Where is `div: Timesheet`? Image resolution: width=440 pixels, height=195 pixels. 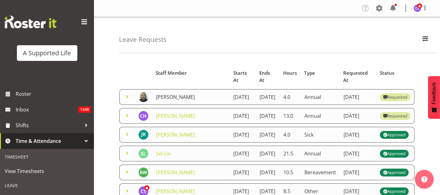 div: Timesheet is located at coordinates (47, 156).